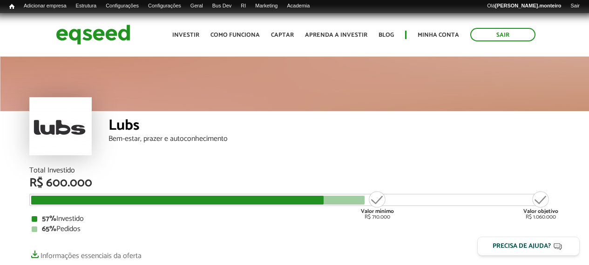 This screenshot has width=589, height=265. I want to click on a: Informações essenciais da oferta, so click(85, 254).